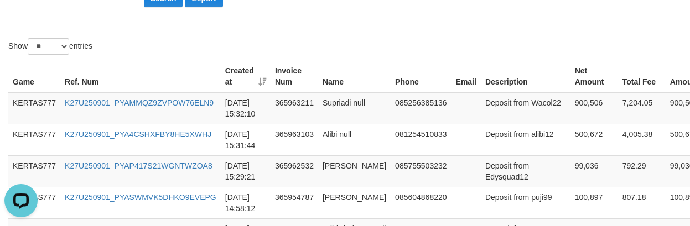  I want to click on td: 365963211, so click(294, 108).